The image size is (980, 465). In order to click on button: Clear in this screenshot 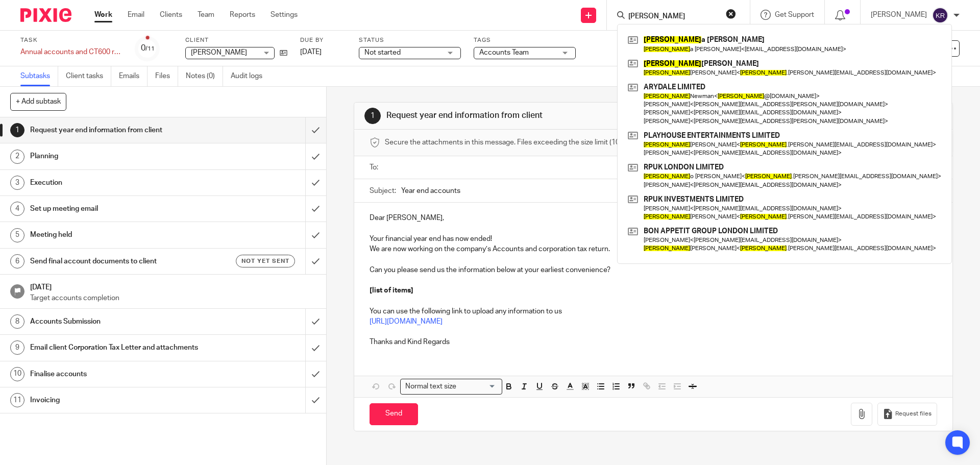, I will do `click(731, 14)`.